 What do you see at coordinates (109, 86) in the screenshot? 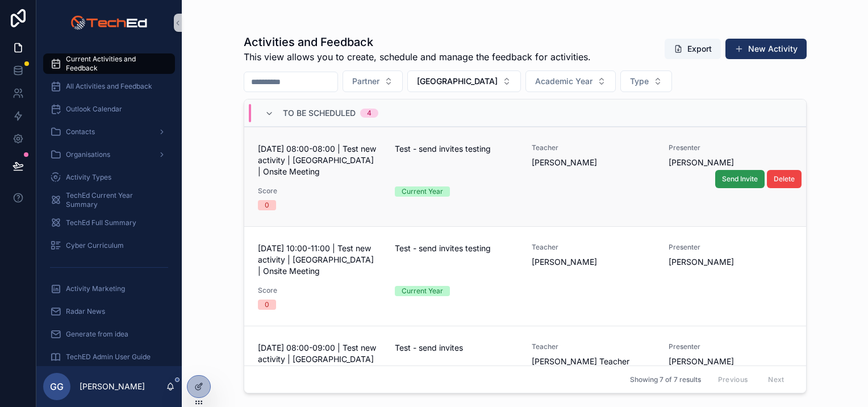
I see `span: All Activities and Feedback` at bounding box center [109, 86].